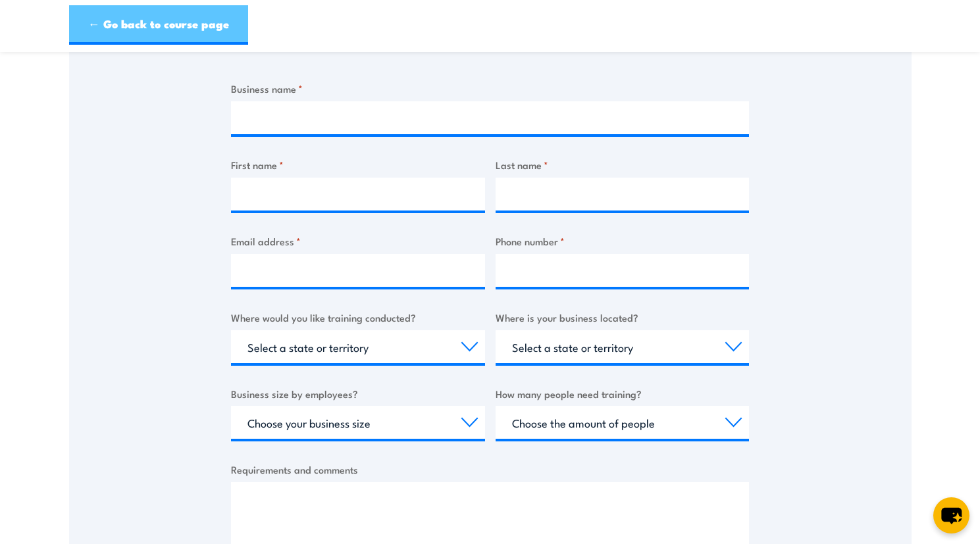 The width and height of the screenshot is (980, 544). What do you see at coordinates (359, 393) in the screenshot?
I see `label: Business size by employees?` at bounding box center [359, 393].